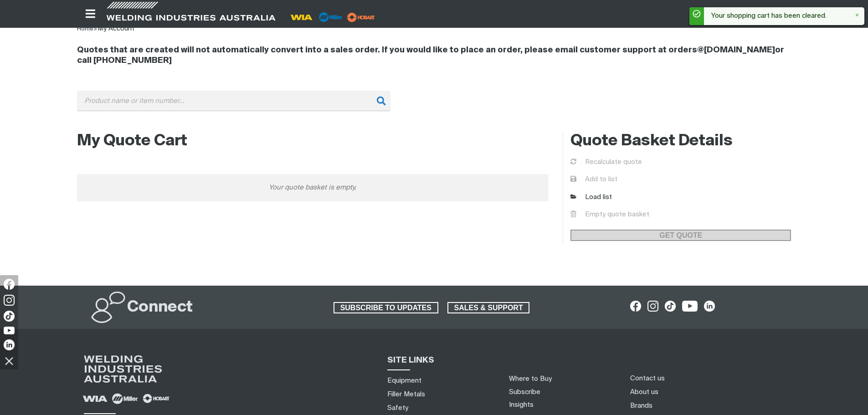  What do you see at coordinates (9, 284) in the screenshot?
I see `img: Facebook` at bounding box center [9, 284].